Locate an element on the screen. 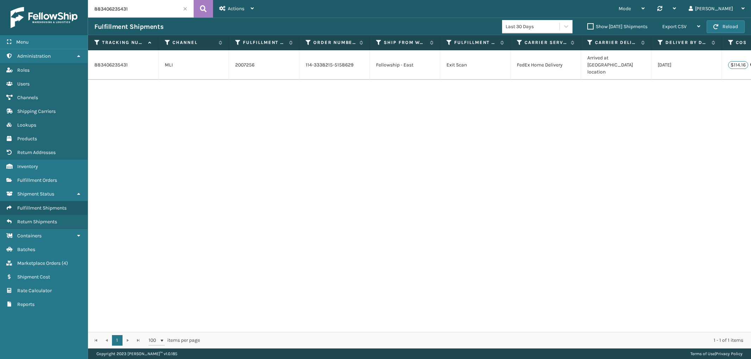 This screenshot has height=359, width=751. label: Deliver By Date is located at coordinates (686, 43).